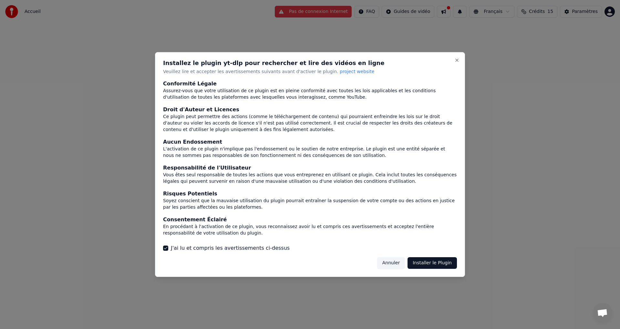 The width and height of the screenshot is (620, 329). What do you see at coordinates (310, 72) in the screenshot?
I see `p: Veuillez lire et accepter les avertissements suivants avant d'activer le plugin.` at bounding box center [310, 72].